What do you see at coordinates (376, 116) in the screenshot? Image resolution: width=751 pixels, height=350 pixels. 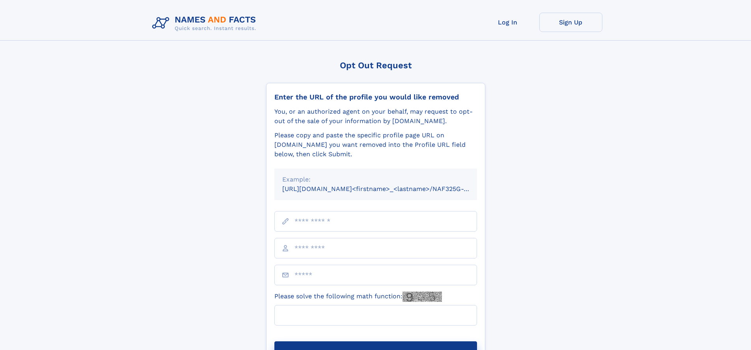 I see `div: You, or an authorized agent on your behalf, may request to opt-out of the sale of your informatio...` at bounding box center [376, 116].